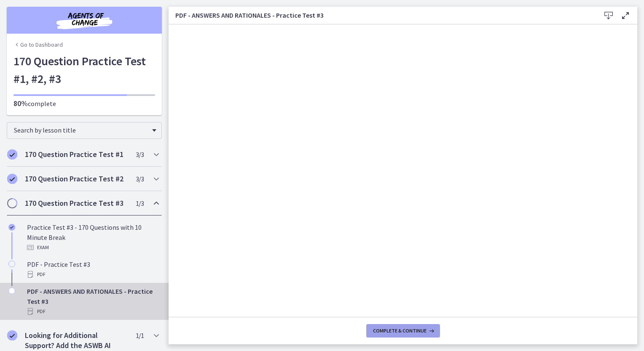 This screenshot has width=644, height=351. What do you see at coordinates (76, 155) in the screenshot?
I see `h2: 170 Question Practice Test #1` at bounding box center [76, 155].